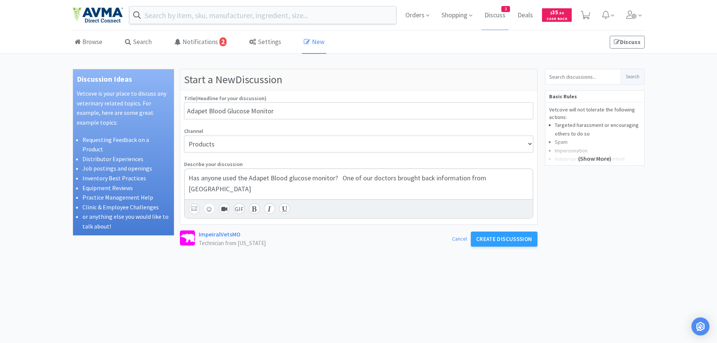 The height and width of the screenshot is (343, 717). What do you see at coordinates (627, 42) in the screenshot?
I see `a: Discuss` at bounding box center [627, 42].